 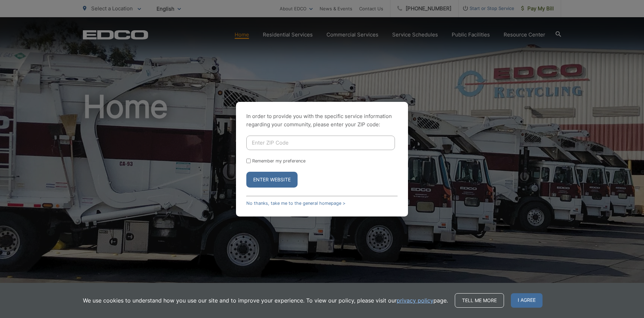 I want to click on input: Enter ZIP Code, so click(x=320, y=143).